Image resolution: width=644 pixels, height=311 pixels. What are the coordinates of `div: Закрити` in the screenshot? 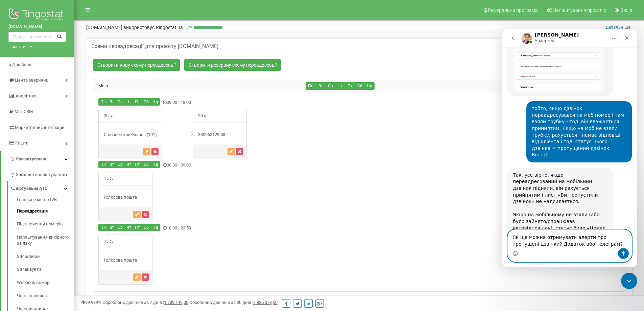 It's located at (125, 9).